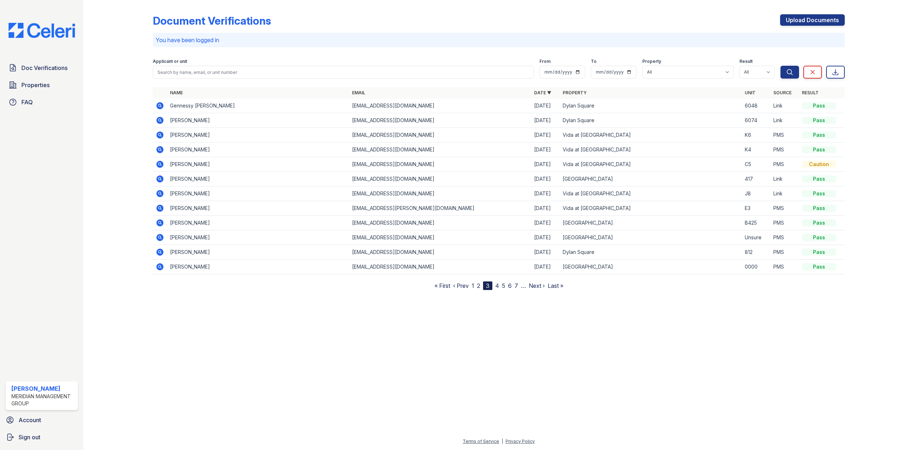  What do you see at coordinates (756, 120) in the screenshot?
I see `td: 6074` at bounding box center [756, 120].